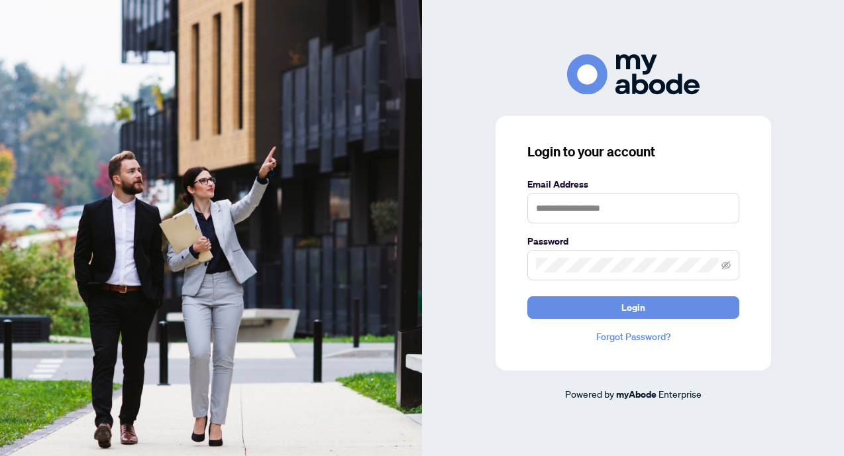 The height and width of the screenshot is (456, 844). Describe the element at coordinates (633, 336) in the screenshot. I see `a: Forgot Password?` at that location.